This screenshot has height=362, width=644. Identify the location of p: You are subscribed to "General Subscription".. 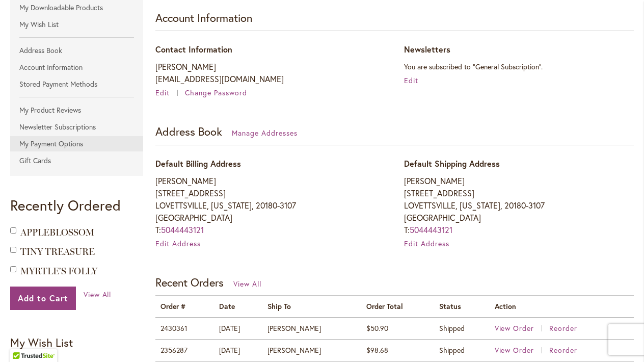
(518, 67).